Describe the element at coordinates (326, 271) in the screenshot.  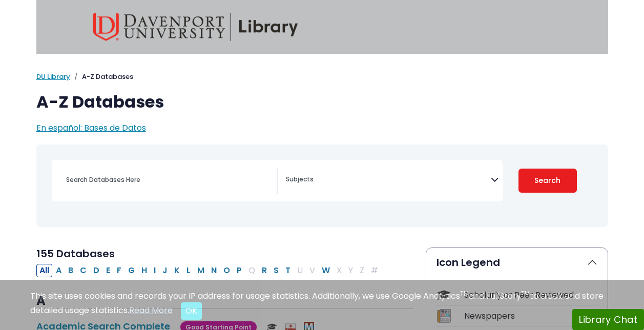
I see `button: Filter Results W` at that location.